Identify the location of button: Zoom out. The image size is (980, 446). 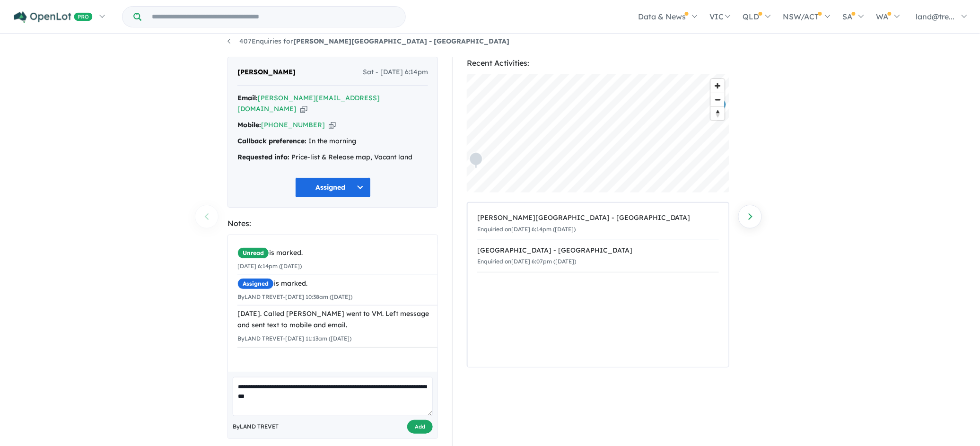
(717, 99).